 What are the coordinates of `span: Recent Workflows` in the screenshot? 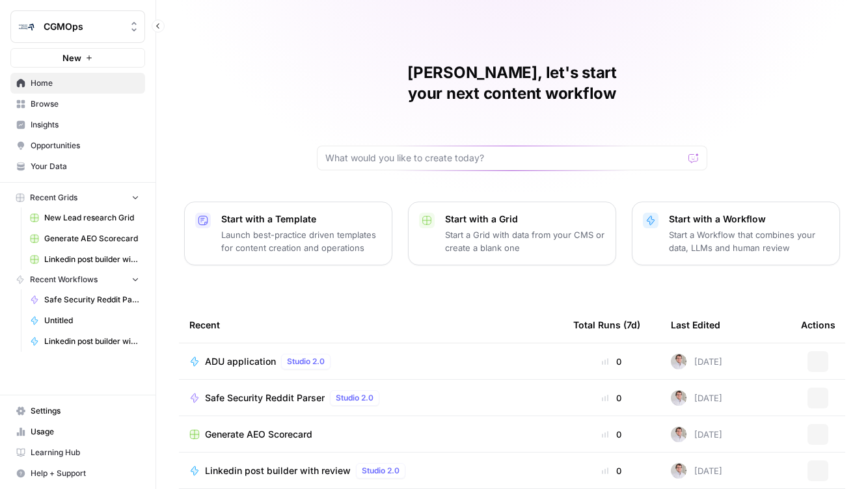 It's located at (64, 280).